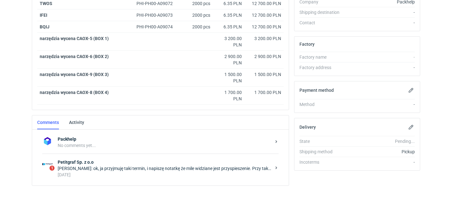 This screenshot has width=452, height=211. What do you see at coordinates (307, 127) in the screenshot?
I see `h2: Delivery` at bounding box center [307, 127].